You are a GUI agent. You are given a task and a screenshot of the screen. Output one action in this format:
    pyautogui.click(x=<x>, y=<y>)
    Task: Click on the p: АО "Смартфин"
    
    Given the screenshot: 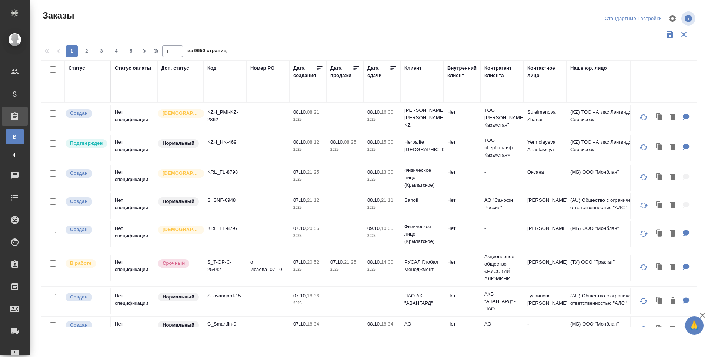 What is the action you would take?
    pyautogui.click(x=502, y=328)
    